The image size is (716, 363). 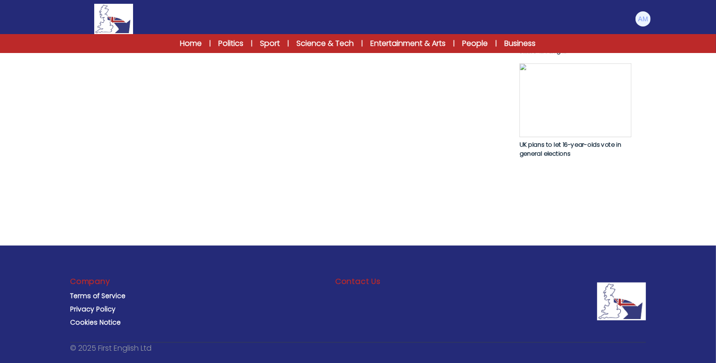 What do you see at coordinates (570, 149) in the screenshot?
I see `span: UK plans to let 16-year-olds vote in general elections` at bounding box center [570, 149].